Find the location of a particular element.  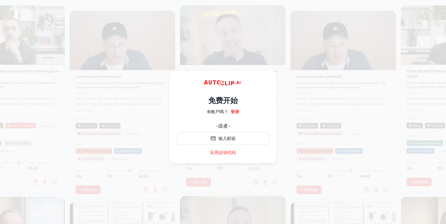

font: 应用促销代码 is located at coordinates (223, 152).